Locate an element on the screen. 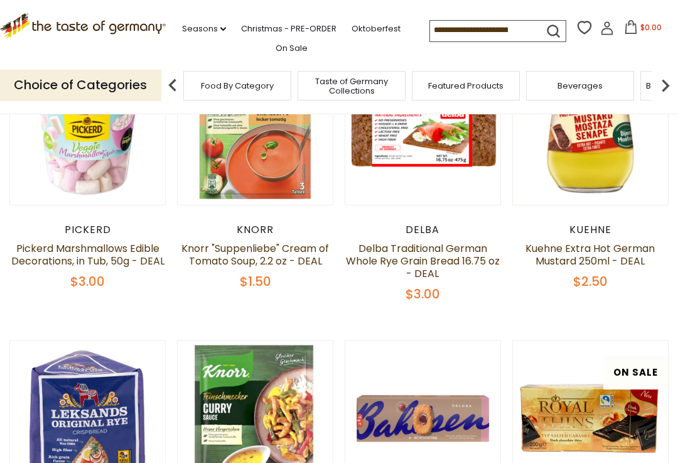 The image size is (678, 463). img: Knorr "Suppenliebe" Cream of Tomato Soup, 2.2 oz - DEAL is located at coordinates (255, 127).